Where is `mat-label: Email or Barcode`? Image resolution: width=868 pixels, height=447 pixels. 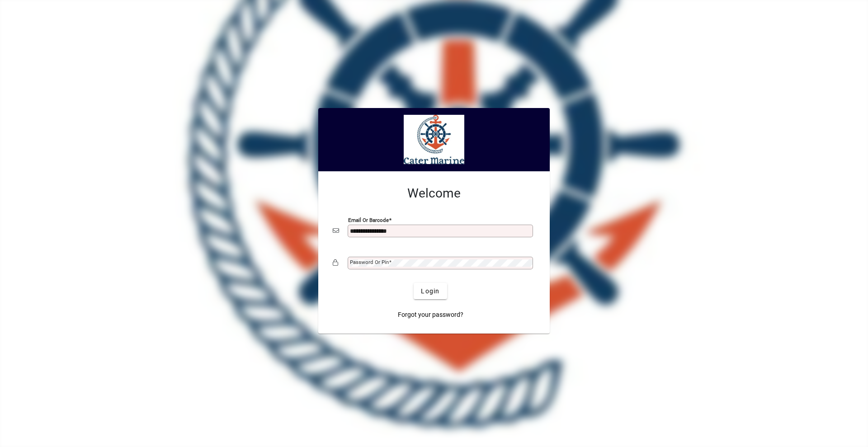
mat-label: Email or Barcode is located at coordinates (369, 220).